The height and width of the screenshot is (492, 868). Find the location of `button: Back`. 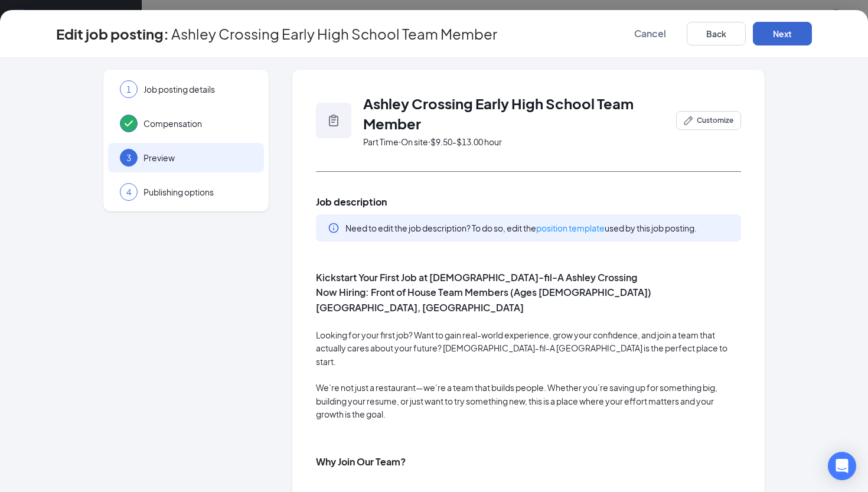

button: Back is located at coordinates (716, 34).